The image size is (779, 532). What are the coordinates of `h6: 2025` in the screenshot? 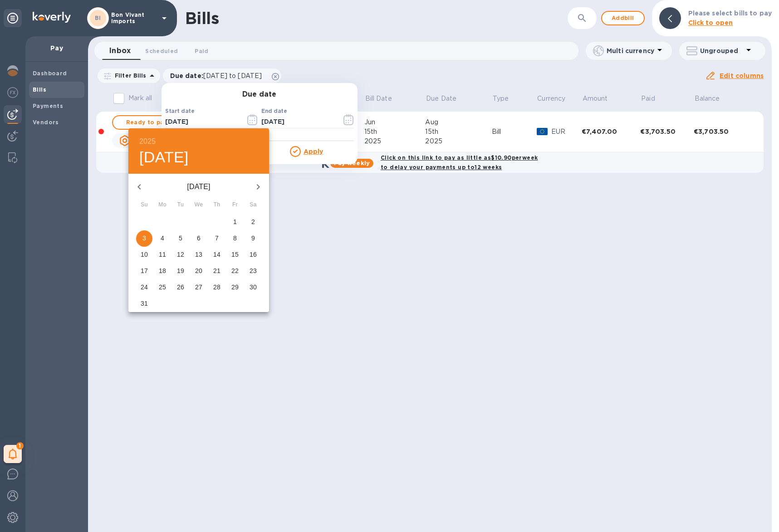 It's located at (147, 141).